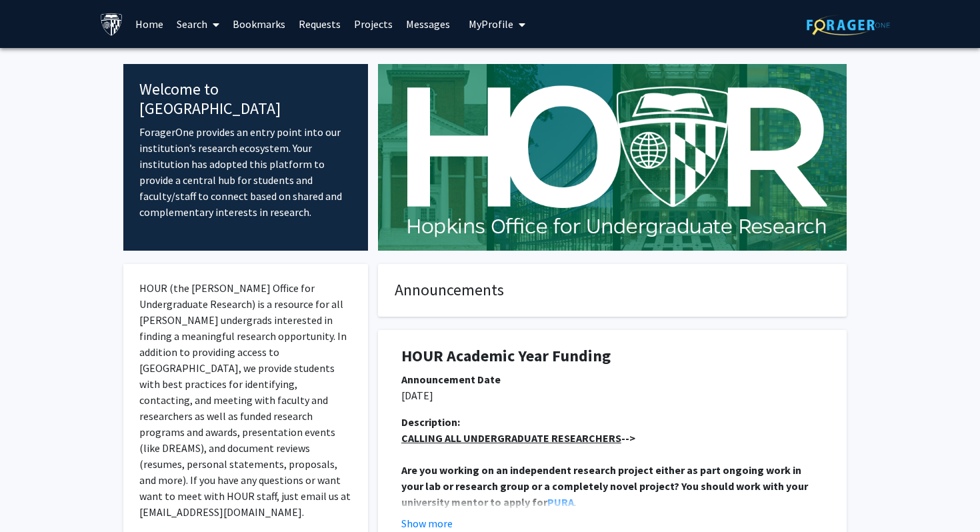 The width and height of the screenshot is (980, 532). What do you see at coordinates (612, 157) in the screenshot?
I see `img: Cover Image` at bounding box center [612, 157].